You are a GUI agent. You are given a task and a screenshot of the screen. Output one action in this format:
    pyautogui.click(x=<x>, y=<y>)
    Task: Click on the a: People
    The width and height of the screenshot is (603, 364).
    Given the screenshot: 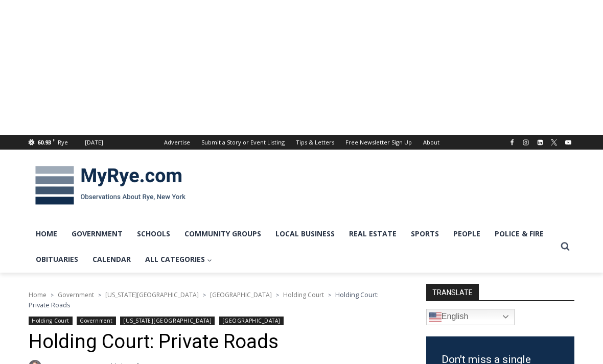 What is the action you would take?
    pyautogui.click(x=466, y=234)
    